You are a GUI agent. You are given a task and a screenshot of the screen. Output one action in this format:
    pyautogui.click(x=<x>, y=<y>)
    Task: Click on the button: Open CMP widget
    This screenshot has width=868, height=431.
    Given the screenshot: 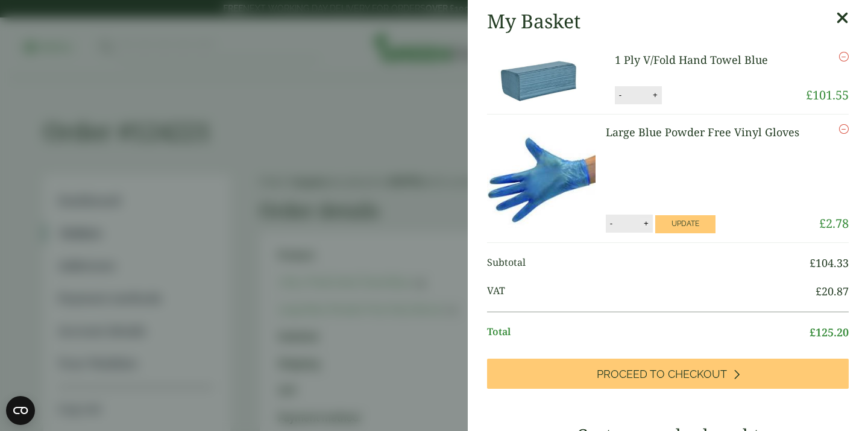 What is the action you would take?
    pyautogui.click(x=20, y=411)
    